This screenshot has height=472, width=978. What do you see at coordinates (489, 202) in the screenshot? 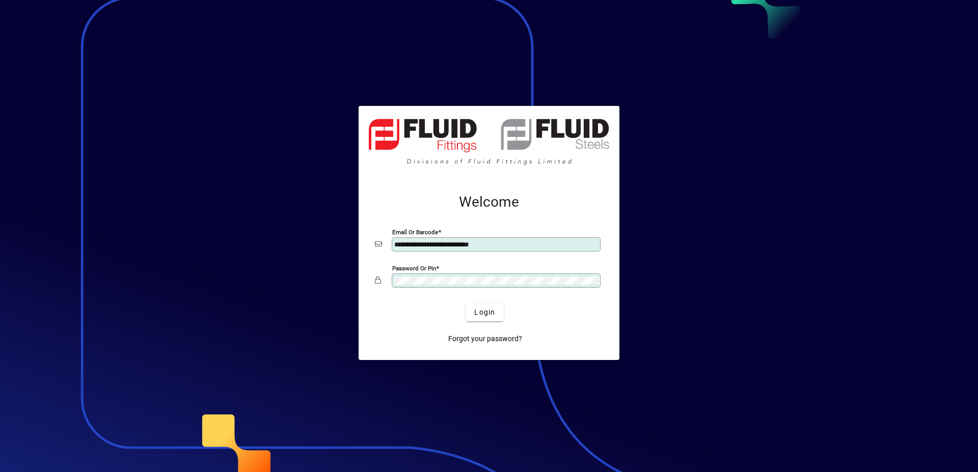
I see `h2: Welcome` at bounding box center [489, 202].